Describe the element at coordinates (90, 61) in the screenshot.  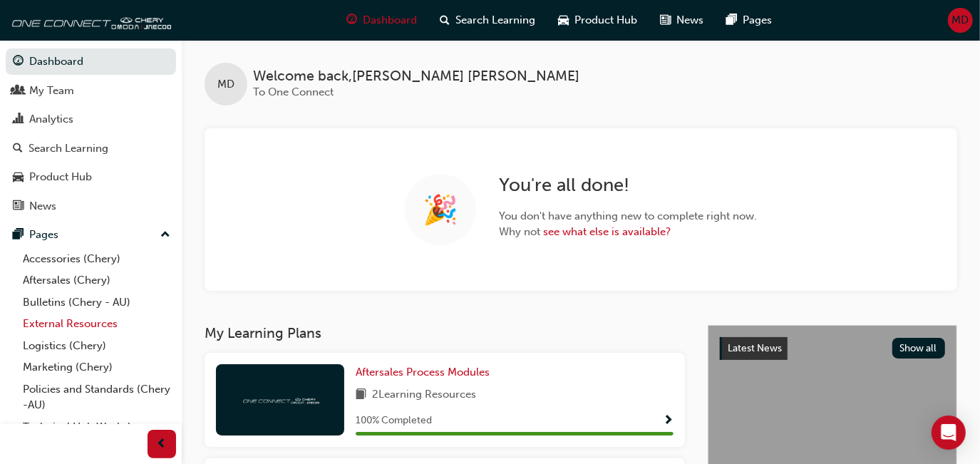
I see `a: Dashboard` at that location.